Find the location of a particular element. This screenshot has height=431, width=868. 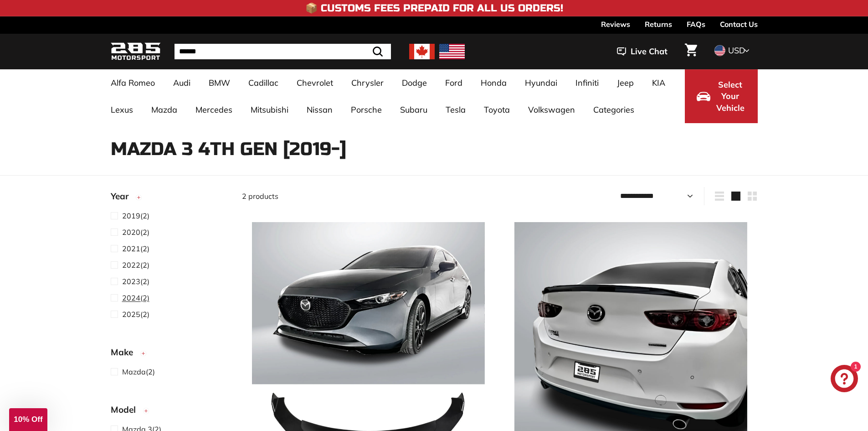

h1: Mazda 3 4th Gen [2019-] is located at coordinates (434, 149).